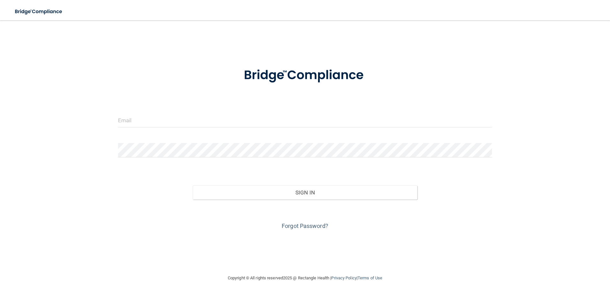 Image resolution: width=610 pixels, height=295 pixels. What do you see at coordinates (305, 278) in the screenshot?
I see `div: Copyright © All rights reserved 2025 @ Rectangle Health | |` at bounding box center [305, 278].